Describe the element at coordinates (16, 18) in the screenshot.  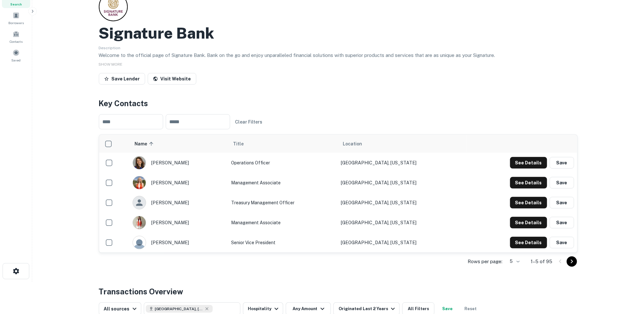
I see `div: Borrowers` at that location.